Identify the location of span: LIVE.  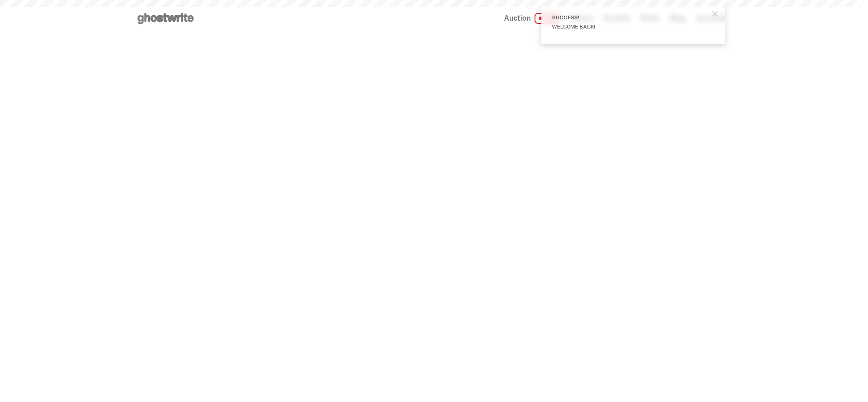
(547, 18).